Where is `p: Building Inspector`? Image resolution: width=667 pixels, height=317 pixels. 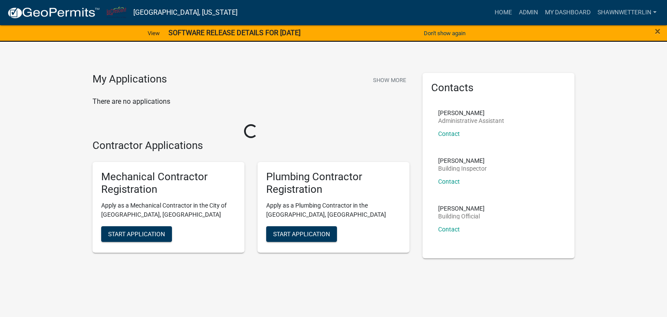 p: Building Inspector is located at coordinates (462, 168).